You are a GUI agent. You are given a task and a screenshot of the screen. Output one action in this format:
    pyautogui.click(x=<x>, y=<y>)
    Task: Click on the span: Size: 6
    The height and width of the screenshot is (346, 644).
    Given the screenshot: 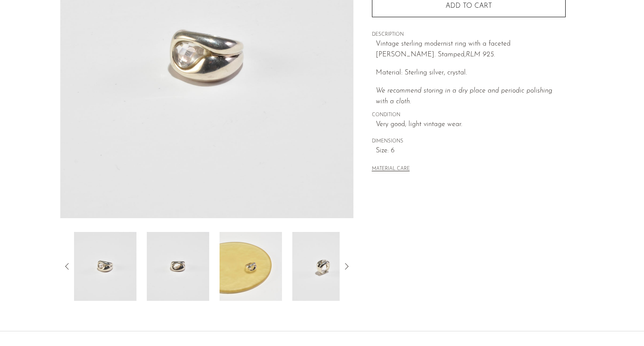 What is the action you would take?
    pyautogui.click(x=471, y=151)
    